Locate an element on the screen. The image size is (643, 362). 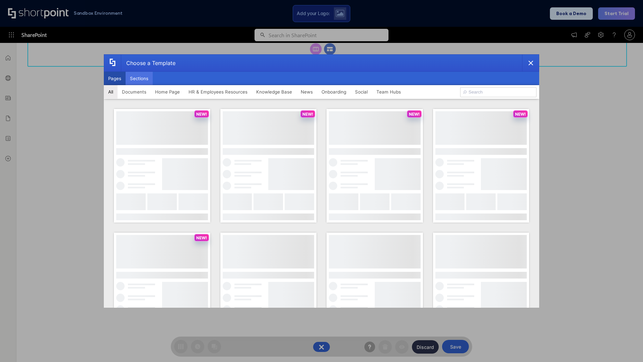
button: News is located at coordinates (307, 92).